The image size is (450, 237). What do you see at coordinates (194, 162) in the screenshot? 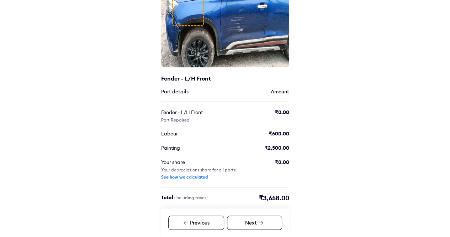
I see `div: Your share` at bounding box center [194, 162].